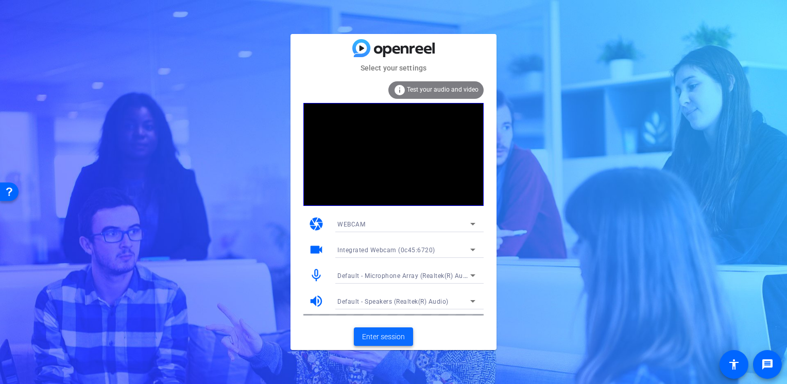 The image size is (787, 384). I want to click on span: Default - Speakers (Realtek(R) Audio), so click(393, 302).